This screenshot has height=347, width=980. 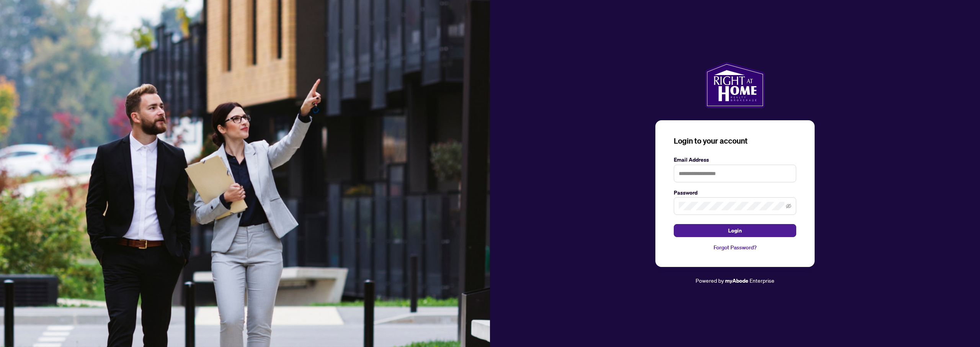 What do you see at coordinates (735, 85) in the screenshot?
I see `img: ma-logo` at bounding box center [735, 85].